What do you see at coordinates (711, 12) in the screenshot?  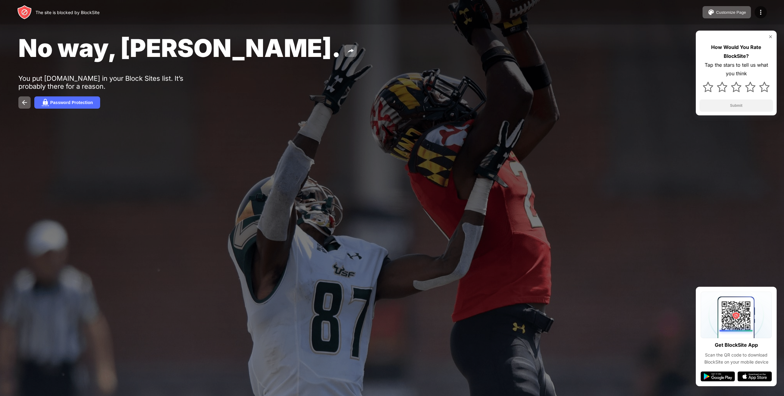 I see `img: pallet.svg` at bounding box center [711, 12].